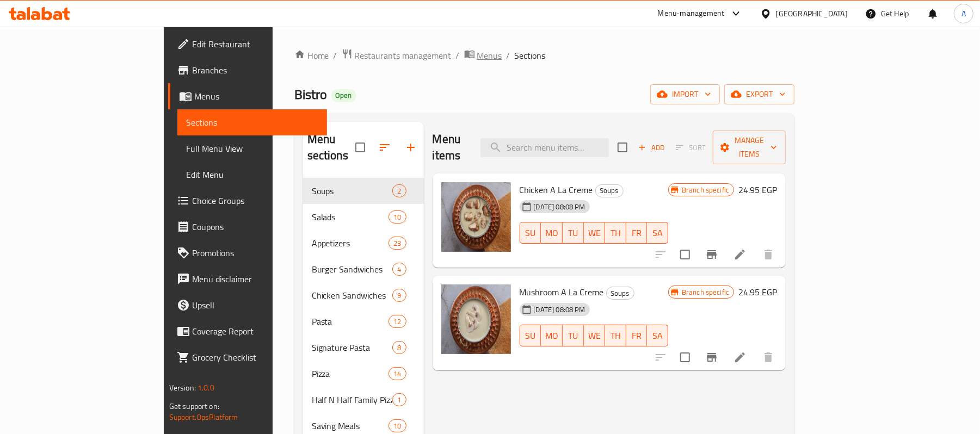 The height and width of the screenshot is (434, 980). What do you see at coordinates (623, 148) in the screenshot?
I see `span: Select section` at bounding box center [623, 148].